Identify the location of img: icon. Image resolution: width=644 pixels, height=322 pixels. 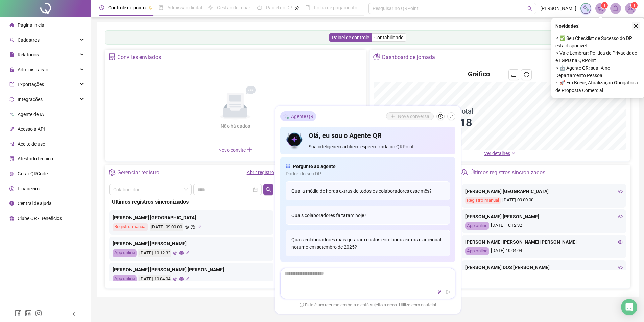
(295, 141).